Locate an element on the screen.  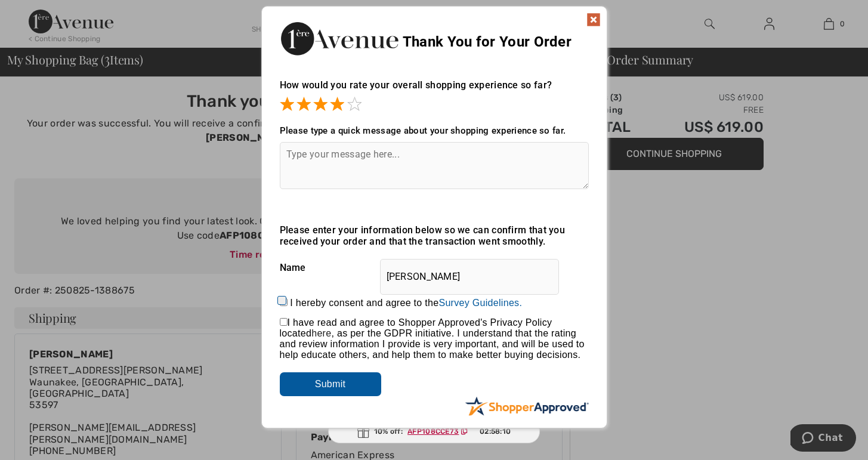
div: Please enter your information below so we can confirm that you received your order and that the t... is located at coordinates (434, 236).